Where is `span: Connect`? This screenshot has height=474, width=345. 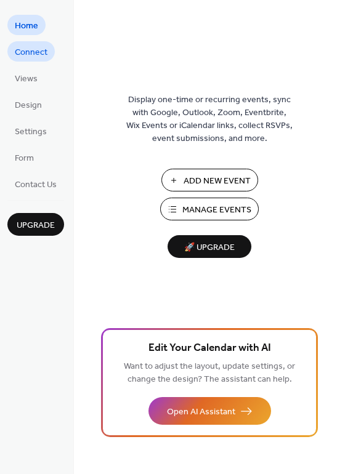 span: Connect is located at coordinates (31, 52).